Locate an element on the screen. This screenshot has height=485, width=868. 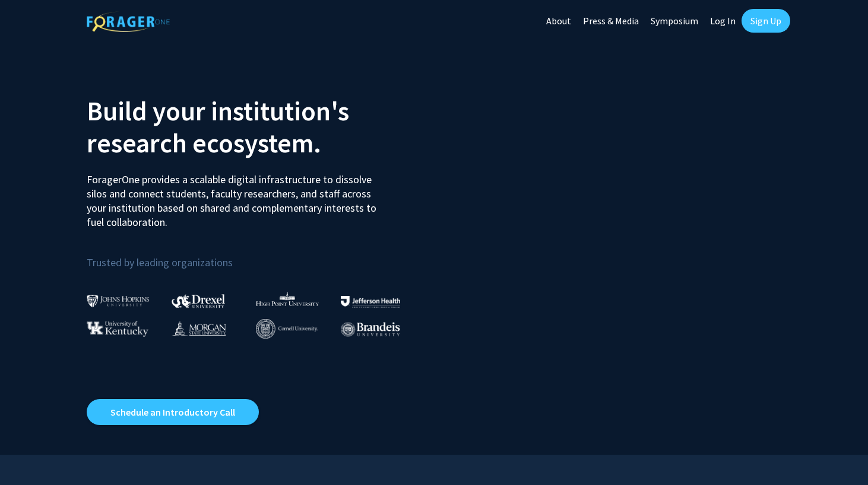
img: Drexel University is located at coordinates (198, 301).